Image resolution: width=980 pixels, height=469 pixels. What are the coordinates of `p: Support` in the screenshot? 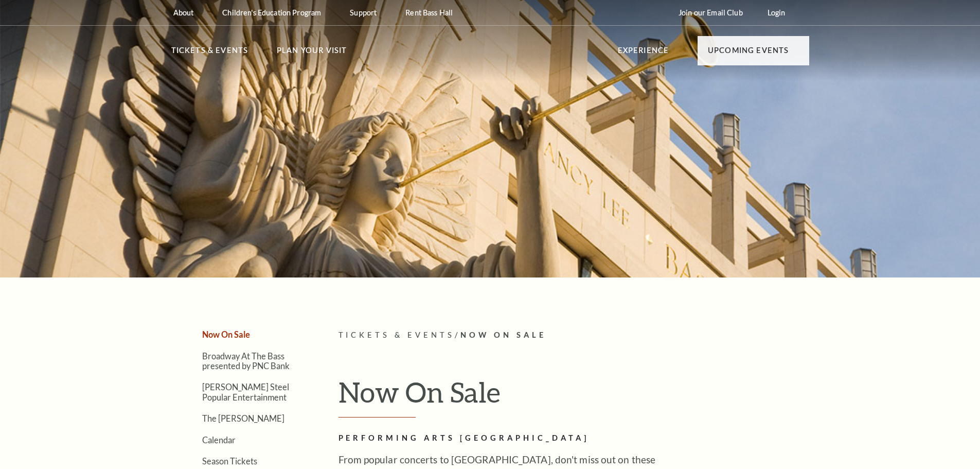 It's located at (363, 12).